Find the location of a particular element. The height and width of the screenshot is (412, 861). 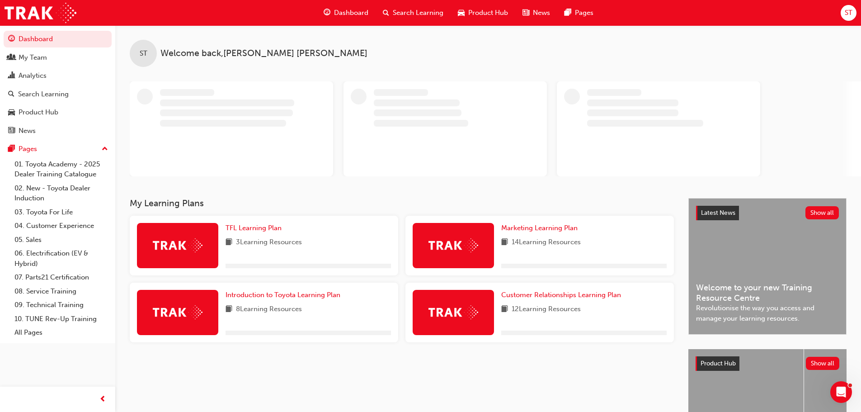

a: All Pages is located at coordinates (61, 332).